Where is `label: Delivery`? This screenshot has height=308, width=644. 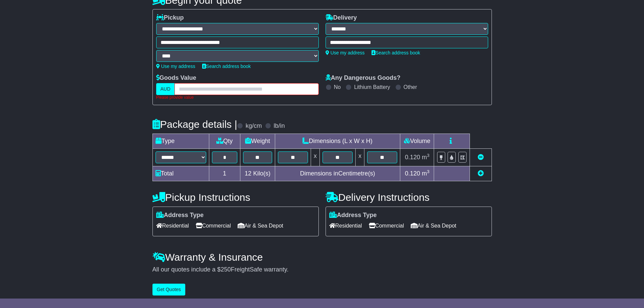 label: Delivery is located at coordinates (341, 18).